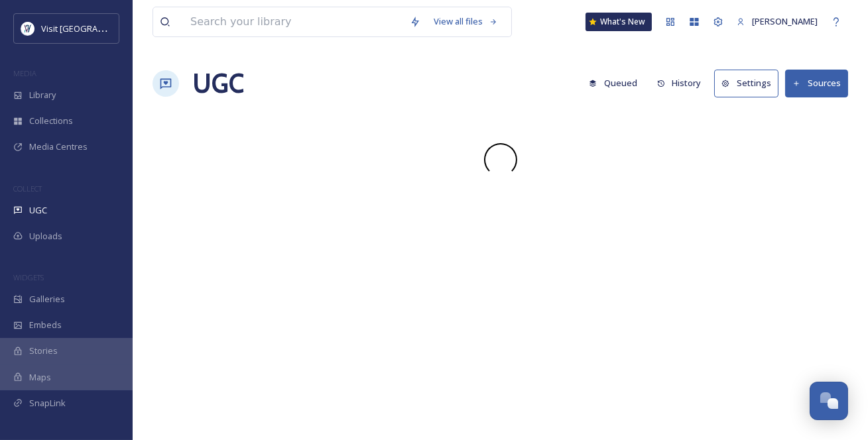 This screenshot has height=440, width=868. What do you see at coordinates (45, 325) in the screenshot?
I see `span: Embeds` at bounding box center [45, 325].